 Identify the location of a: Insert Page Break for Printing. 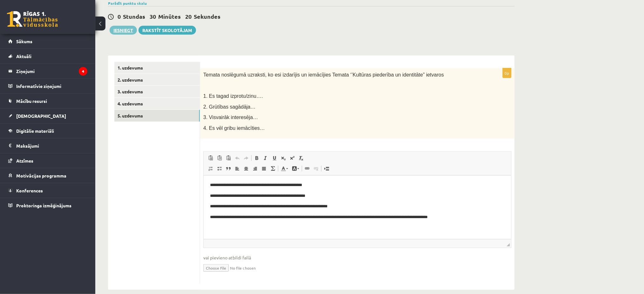
(327, 169).